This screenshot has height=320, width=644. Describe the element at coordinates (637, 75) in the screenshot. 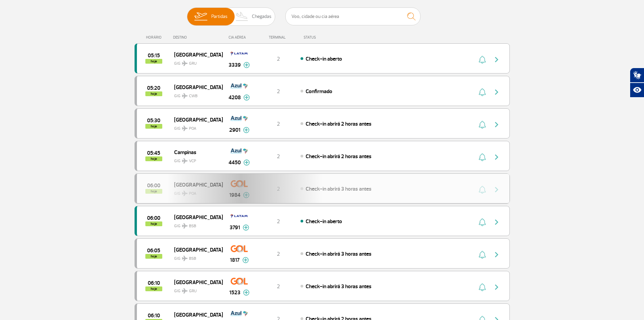

I see `button: Abrir tradutor de língua de sinais.` at that location.